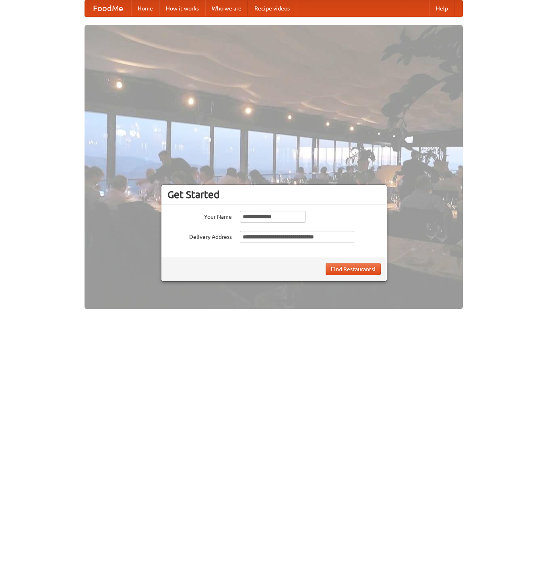 This screenshot has width=547, height=570. I want to click on label: Delivery Address, so click(200, 235).